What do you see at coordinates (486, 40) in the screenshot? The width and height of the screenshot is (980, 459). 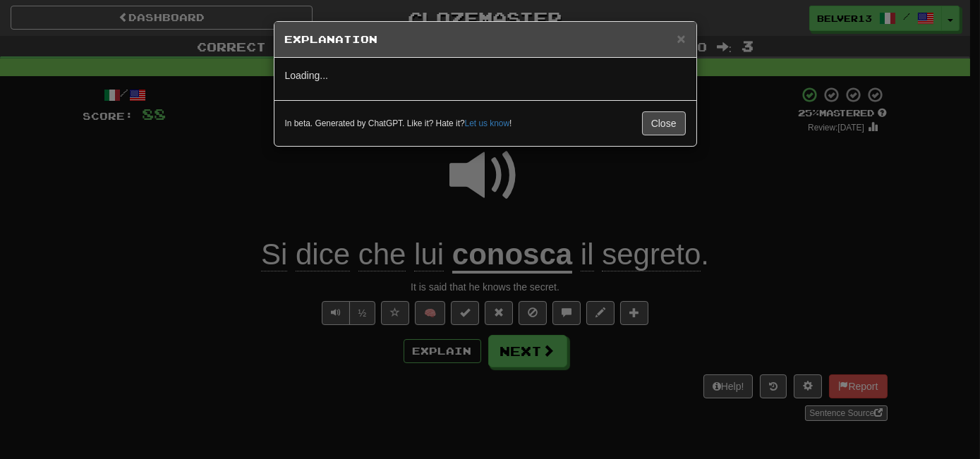 I see `h5: Explanation` at bounding box center [486, 40].